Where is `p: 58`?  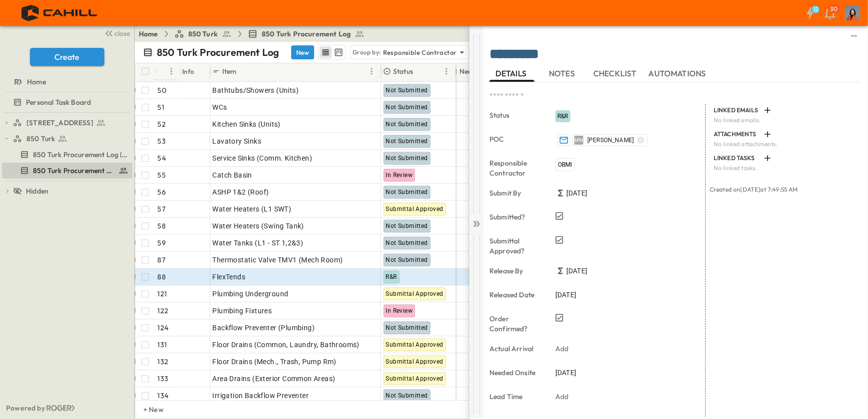
p: 58 is located at coordinates (162, 226).